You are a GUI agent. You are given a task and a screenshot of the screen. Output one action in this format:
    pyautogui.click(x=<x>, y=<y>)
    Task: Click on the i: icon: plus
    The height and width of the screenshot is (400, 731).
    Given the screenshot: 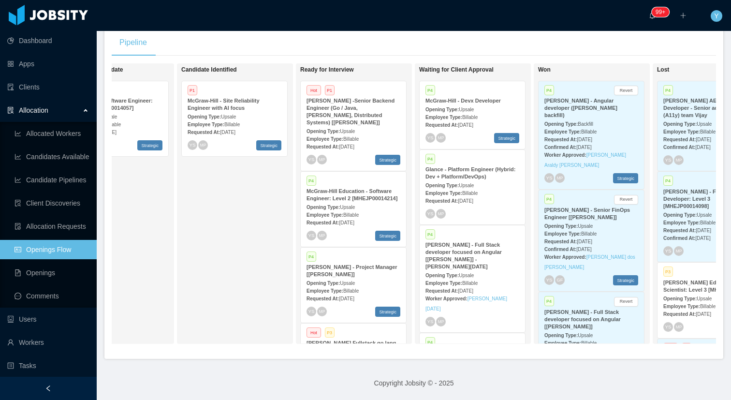 What is the action you would take?
    pyautogui.click(x=683, y=15)
    